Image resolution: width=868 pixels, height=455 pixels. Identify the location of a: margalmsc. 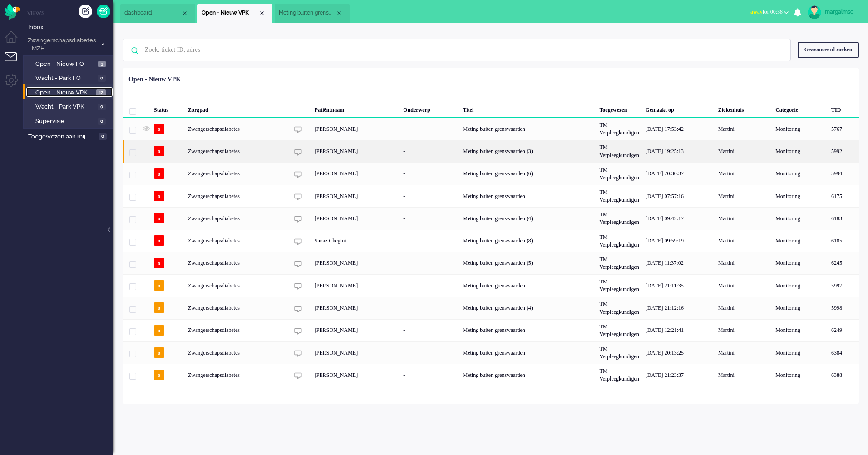
(832, 12).